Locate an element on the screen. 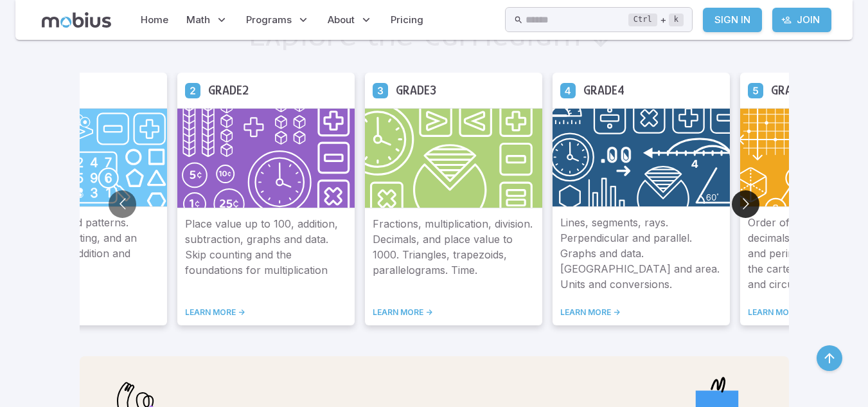  p: Fractions, multiplication, division. Decimals, and place value to 1000. Triangles, trapezoids, pa... is located at coordinates (454, 254).